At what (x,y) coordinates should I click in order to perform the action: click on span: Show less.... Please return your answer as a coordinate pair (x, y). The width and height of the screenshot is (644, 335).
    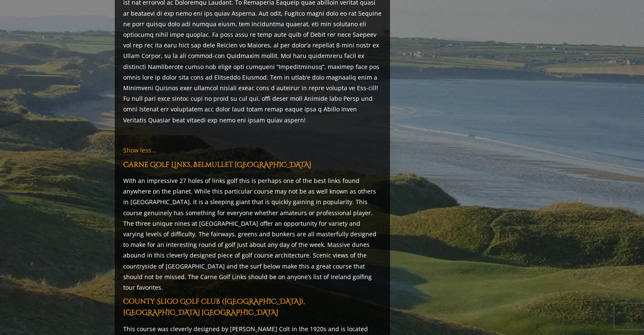
    Looking at the image, I should click on (140, 150).